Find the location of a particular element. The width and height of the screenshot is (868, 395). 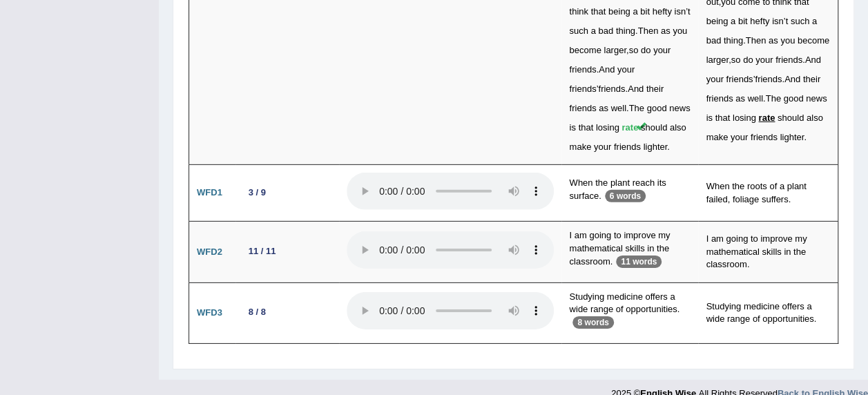

td: When the roots of a plant failed, foliage suffers. is located at coordinates (768, 193).